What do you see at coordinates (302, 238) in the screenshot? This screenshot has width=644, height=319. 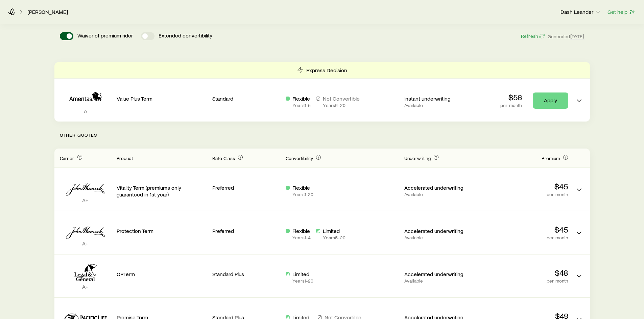 I see `p: Years 1 - 4` at bounding box center [302, 238].